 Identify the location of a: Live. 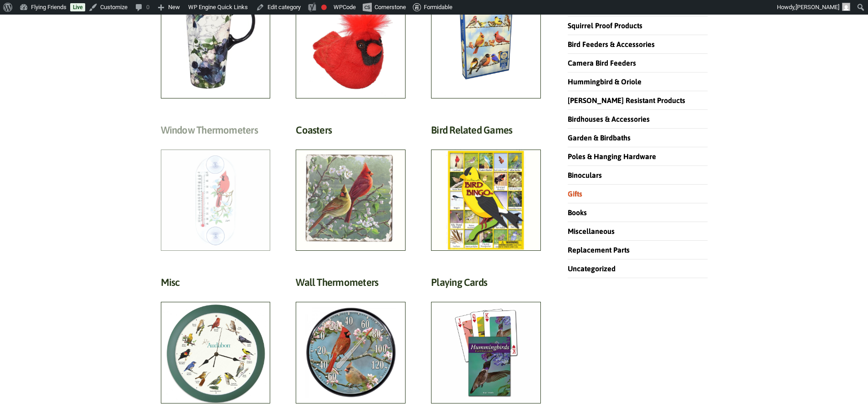
(78, 7).